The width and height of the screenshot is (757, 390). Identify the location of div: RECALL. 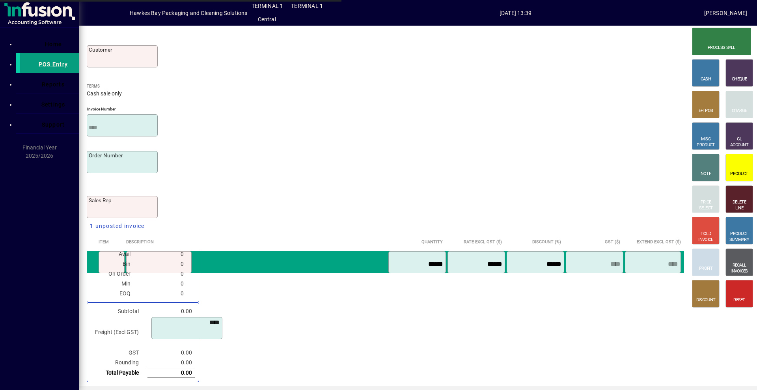
(739, 265).